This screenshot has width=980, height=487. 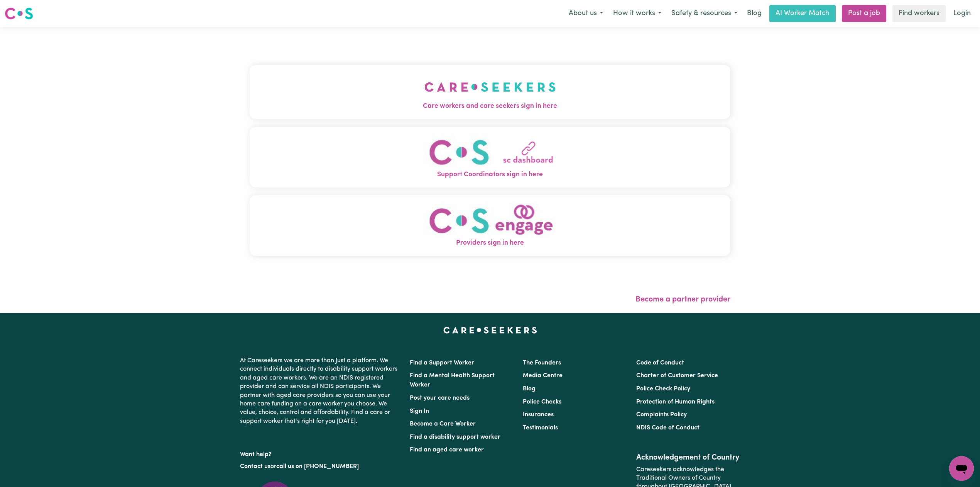 I want to click on a: AI Worker Match, so click(x=802, y=14).